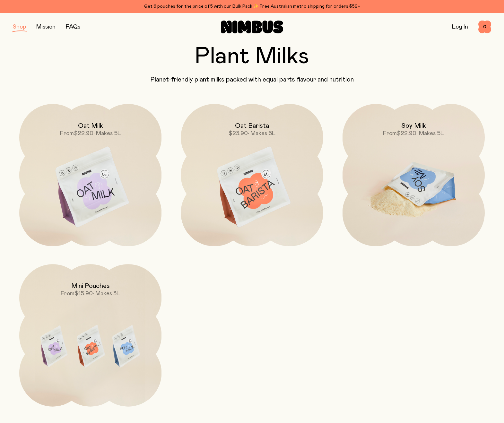 The image size is (504, 423). What do you see at coordinates (252, 175) in the screenshot?
I see `a: Oat Barista$23.90• Makes 5L` at bounding box center [252, 175].